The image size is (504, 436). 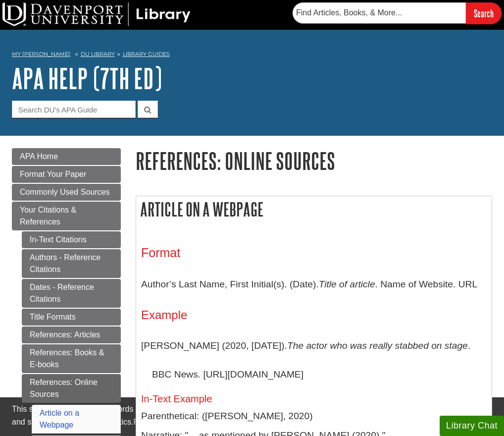 I want to click on input: Find Articles, Books, & More..., so click(x=379, y=13).